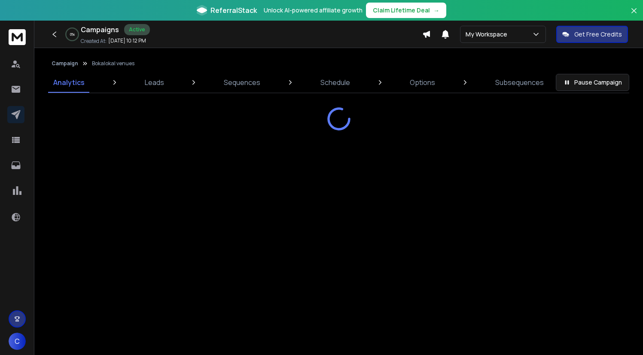  What do you see at coordinates (100, 30) in the screenshot?
I see `h1: Campaigns` at bounding box center [100, 30].